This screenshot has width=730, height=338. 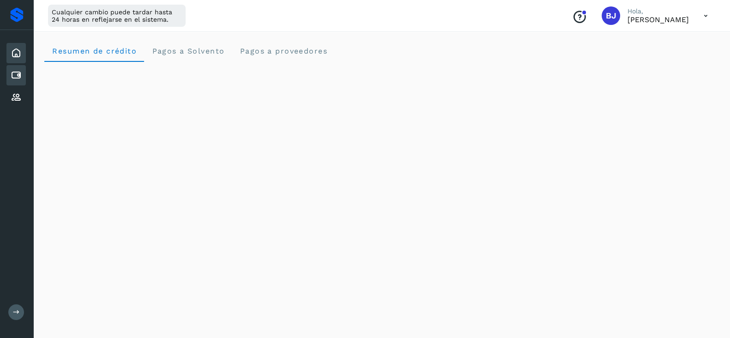 I want to click on span: Pagos a proveedores, so click(x=283, y=51).